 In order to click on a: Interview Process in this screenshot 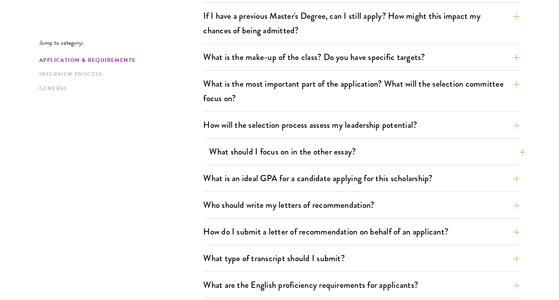, I will do `click(119, 74)`.